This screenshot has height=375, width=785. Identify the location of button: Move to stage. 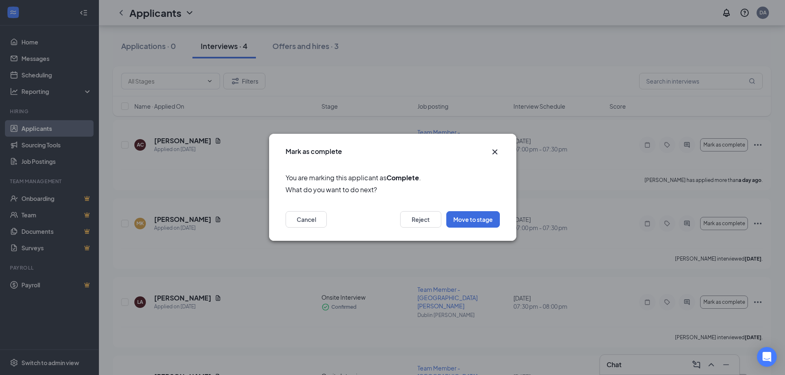
(473, 220).